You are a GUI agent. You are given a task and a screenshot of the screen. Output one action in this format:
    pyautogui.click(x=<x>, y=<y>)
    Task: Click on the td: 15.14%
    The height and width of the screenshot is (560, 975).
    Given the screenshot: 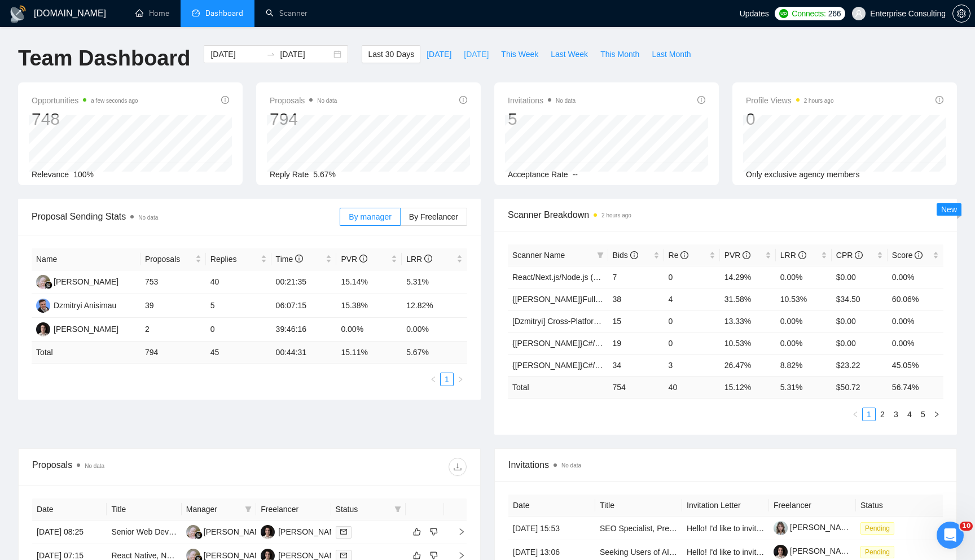 What is the action you would take?
    pyautogui.click(x=369, y=282)
    